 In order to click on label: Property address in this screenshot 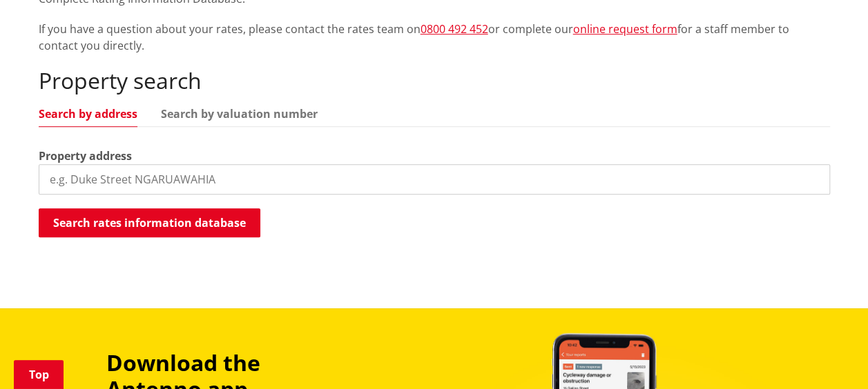, I will do `click(85, 156)`.